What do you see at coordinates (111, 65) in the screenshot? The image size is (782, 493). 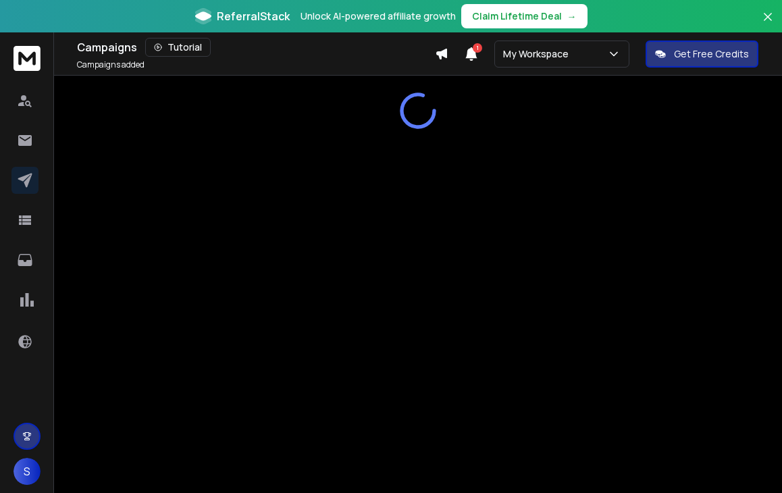 I see `p: Campaigns added` at bounding box center [111, 65].